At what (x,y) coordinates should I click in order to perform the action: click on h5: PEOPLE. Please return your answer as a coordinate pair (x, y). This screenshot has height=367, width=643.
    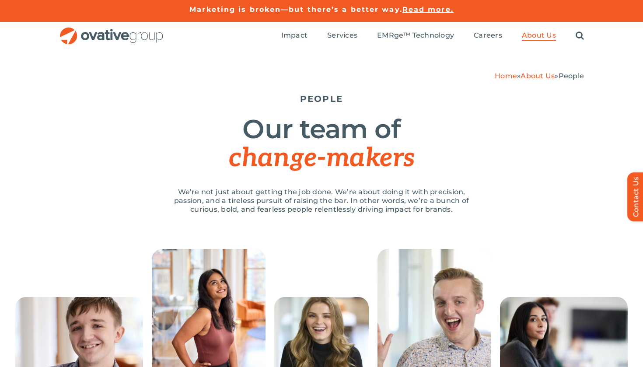
    Looking at the image, I should click on (322, 99).